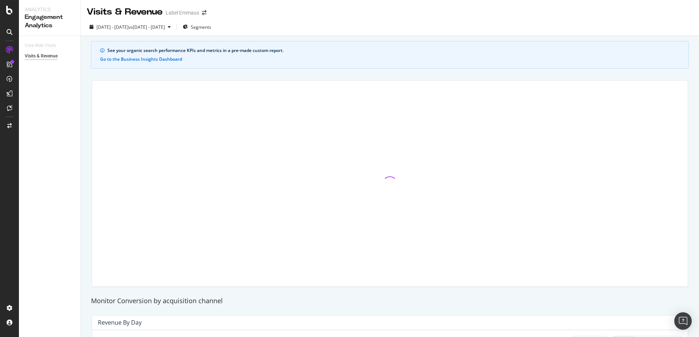 The width and height of the screenshot is (699, 337). I want to click on span: Segments, so click(201, 27).